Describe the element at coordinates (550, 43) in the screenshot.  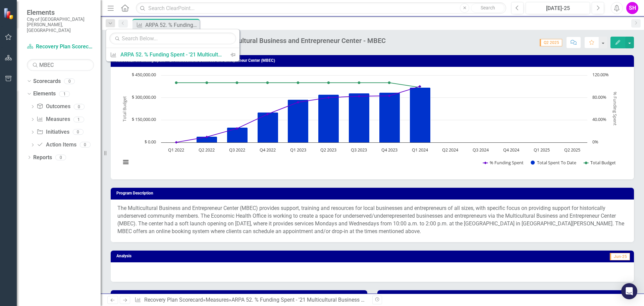
I see `span: Q2 2025` at that location.